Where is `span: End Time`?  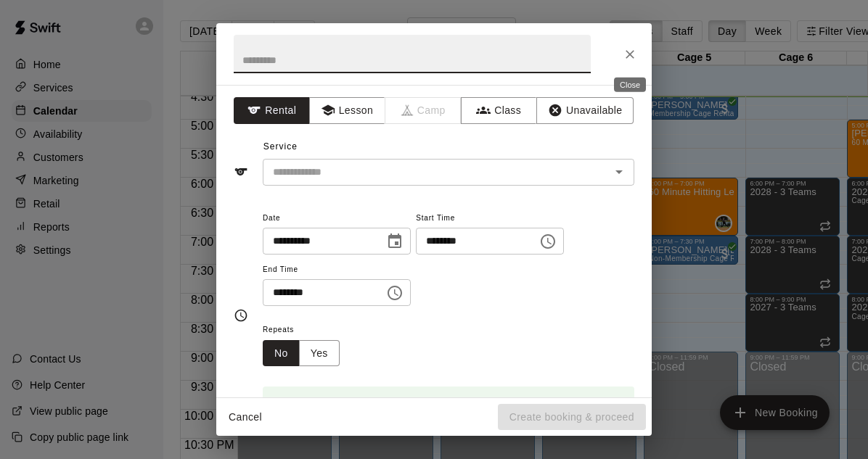
span: End Time is located at coordinates (337, 270).